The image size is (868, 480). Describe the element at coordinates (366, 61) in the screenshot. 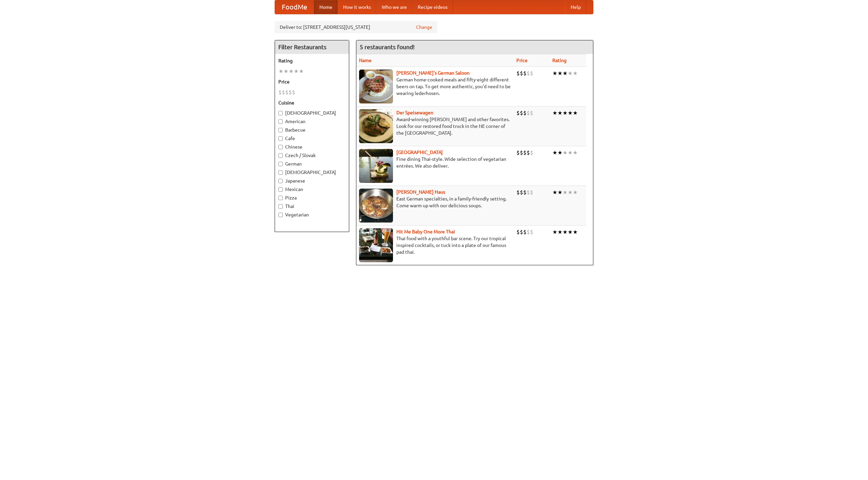

I see `a: Name` at that location.